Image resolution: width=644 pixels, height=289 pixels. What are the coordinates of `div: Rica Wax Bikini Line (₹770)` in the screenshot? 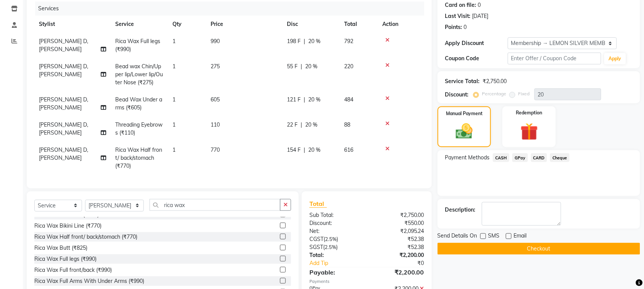 It's located at (68, 226).